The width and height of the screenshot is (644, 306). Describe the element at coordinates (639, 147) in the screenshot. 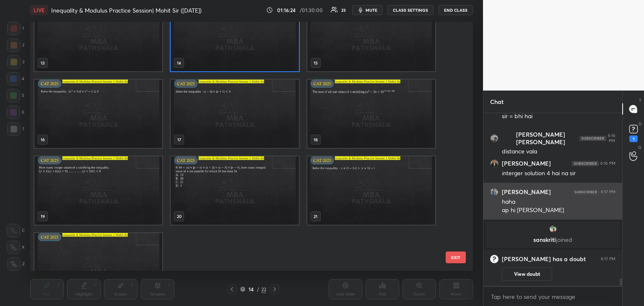

I see `p: G` at that location.